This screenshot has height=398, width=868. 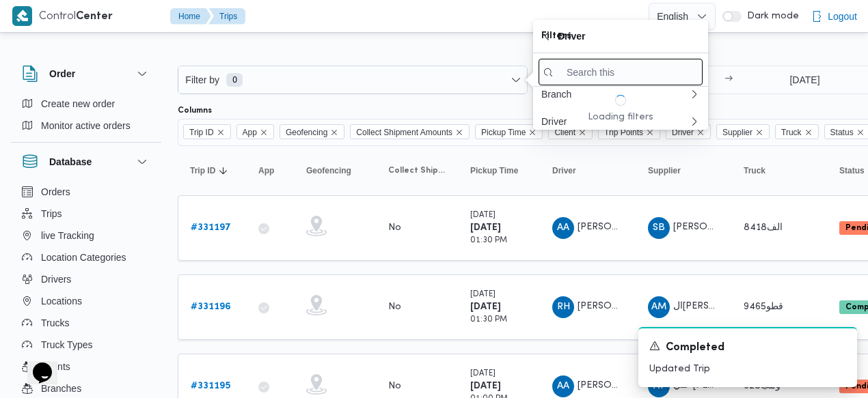 I want to click on button: Clients, so click(x=86, y=367).